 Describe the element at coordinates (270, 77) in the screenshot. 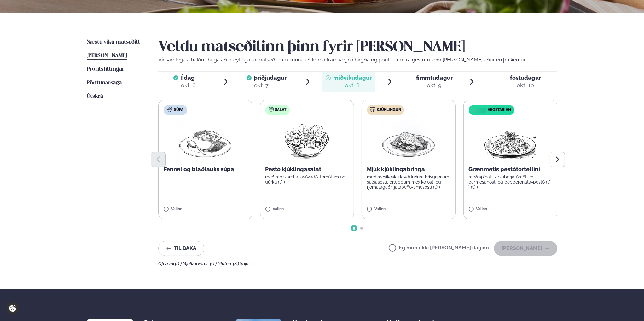

I see `span: þriðjudagur` at that location.